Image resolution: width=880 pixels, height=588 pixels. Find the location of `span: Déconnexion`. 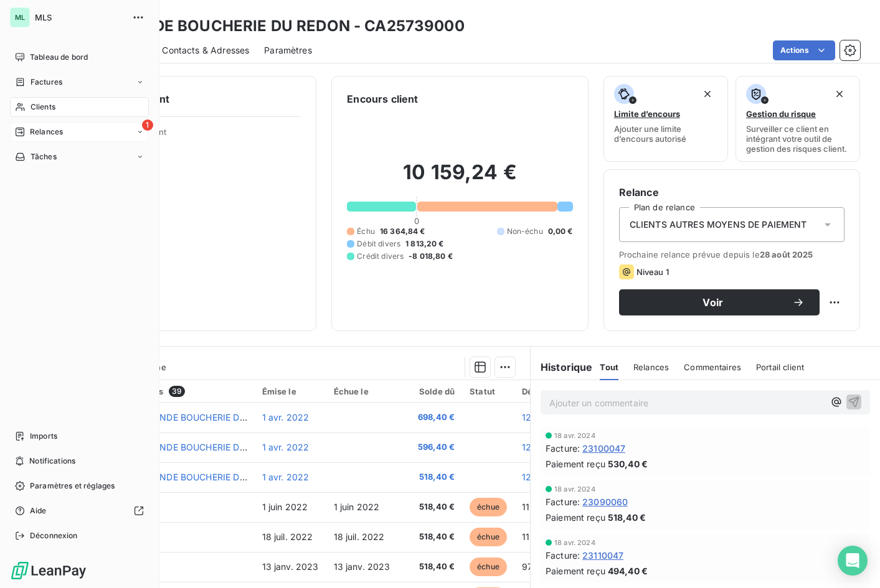

span: Déconnexion is located at coordinates (53, 535).